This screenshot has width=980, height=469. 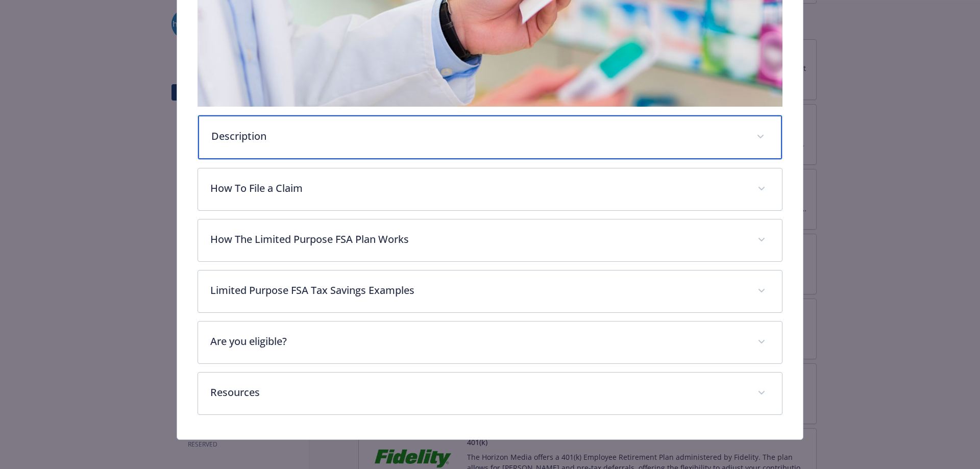 What do you see at coordinates (490, 342) in the screenshot?
I see `div: Are you eligible?` at bounding box center [490, 342].